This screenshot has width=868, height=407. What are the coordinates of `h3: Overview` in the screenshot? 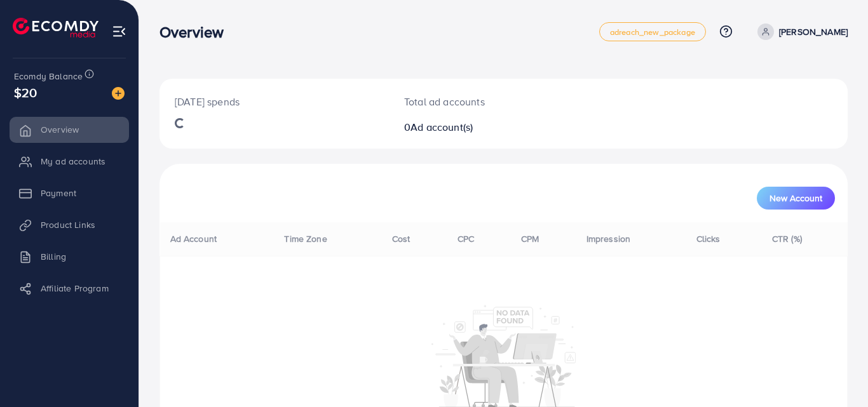 It's located at (197, 32).